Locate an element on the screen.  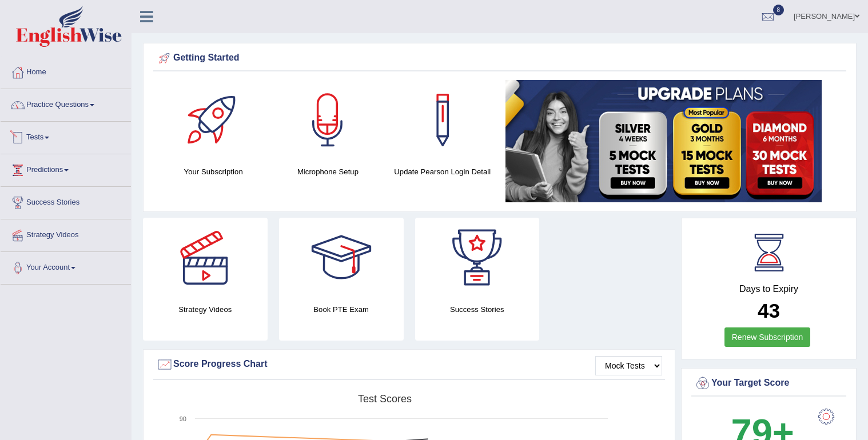
div: Score Progress Chart is located at coordinates (409, 365).